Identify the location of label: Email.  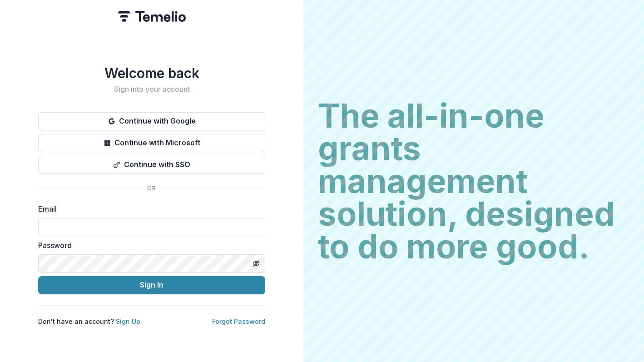
(149, 209).